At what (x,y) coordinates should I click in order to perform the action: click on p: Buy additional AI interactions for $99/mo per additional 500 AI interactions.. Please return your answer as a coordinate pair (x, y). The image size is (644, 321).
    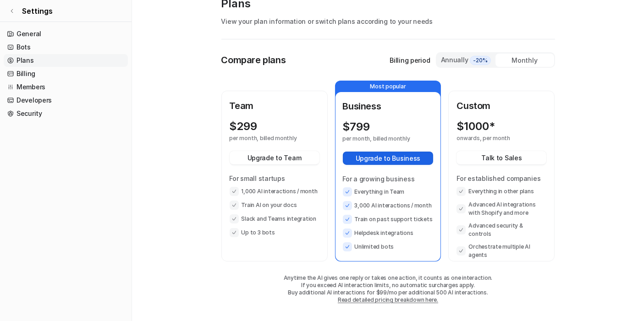
    Looking at the image, I should click on (388, 293).